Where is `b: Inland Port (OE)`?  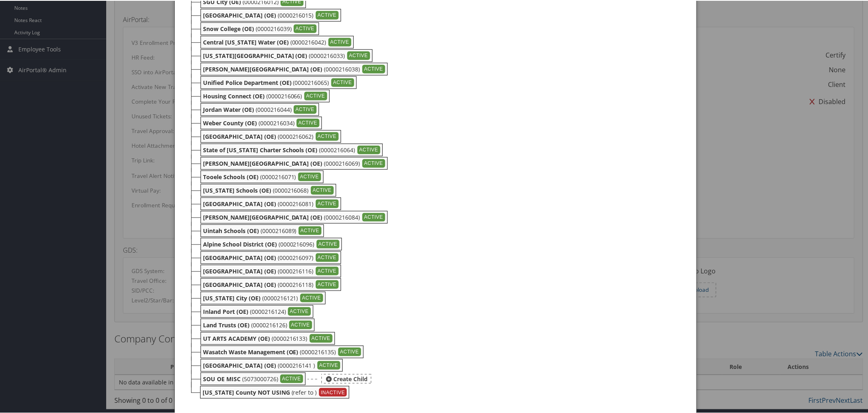
b: Inland Port (OE) is located at coordinates (226, 311).